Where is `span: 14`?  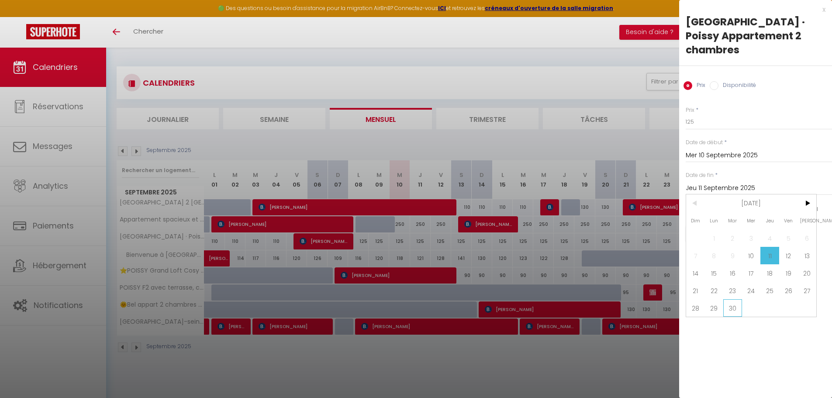 span: 14 is located at coordinates (695, 273).